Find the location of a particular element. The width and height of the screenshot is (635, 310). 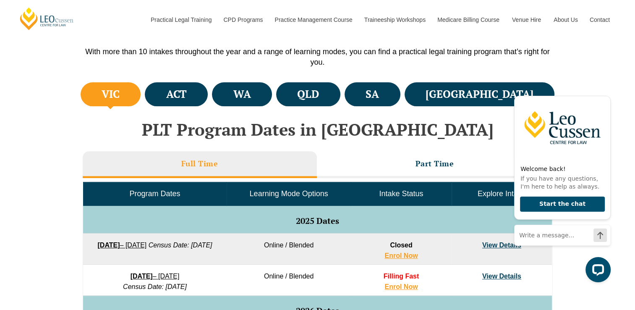

p: With more than 10 intakes throughout the year and a range of learning modes, you can find a pract... is located at coordinates (318, 57).